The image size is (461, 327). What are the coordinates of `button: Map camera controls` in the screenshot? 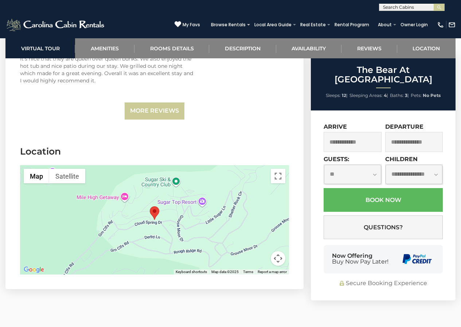 It's located at (278, 258).